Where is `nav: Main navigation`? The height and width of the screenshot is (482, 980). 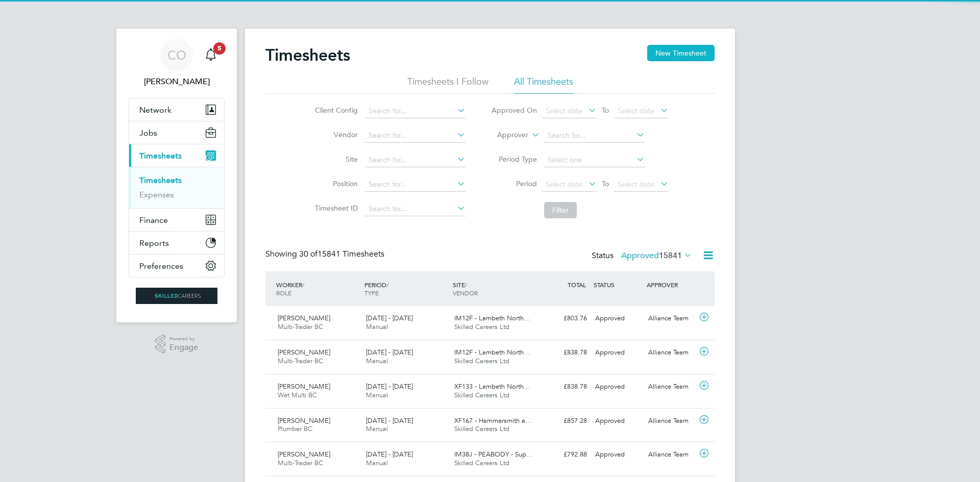 nav: Main navigation is located at coordinates (177, 175).